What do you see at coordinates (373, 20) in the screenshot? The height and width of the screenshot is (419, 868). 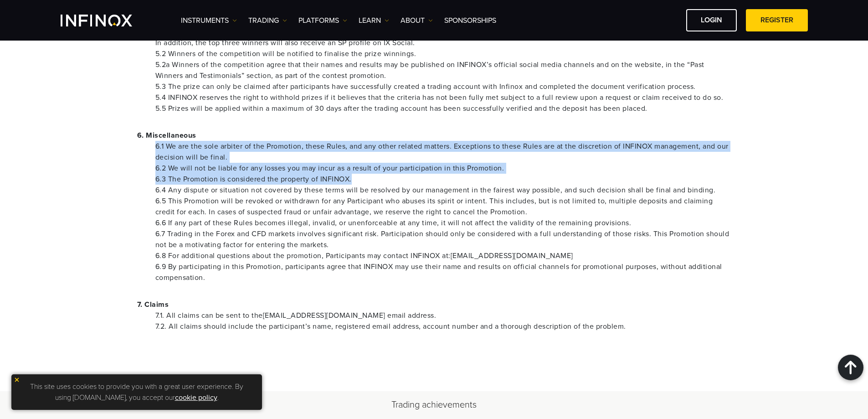 I see `a: Learn` at bounding box center [373, 20].